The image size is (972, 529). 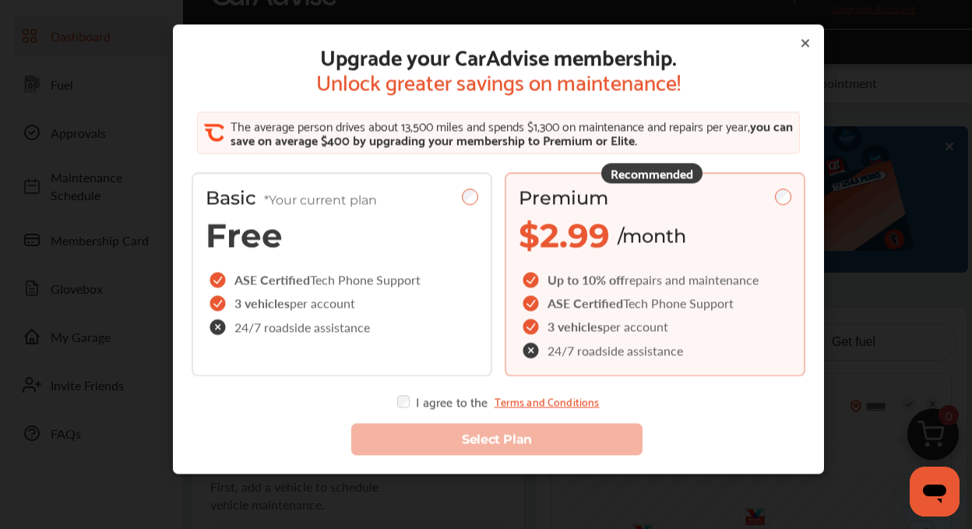 What do you see at coordinates (563, 197) in the screenshot?
I see `span: Premium` at bounding box center [563, 197].